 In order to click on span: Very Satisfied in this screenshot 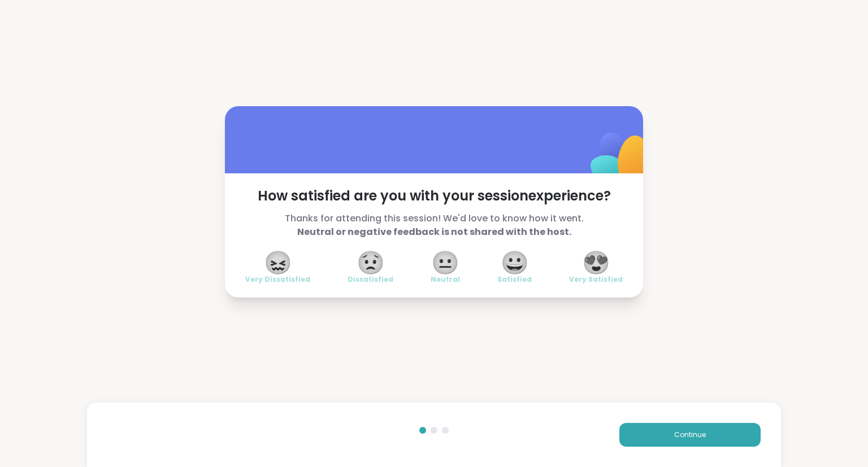, I will do `click(595, 280)`.